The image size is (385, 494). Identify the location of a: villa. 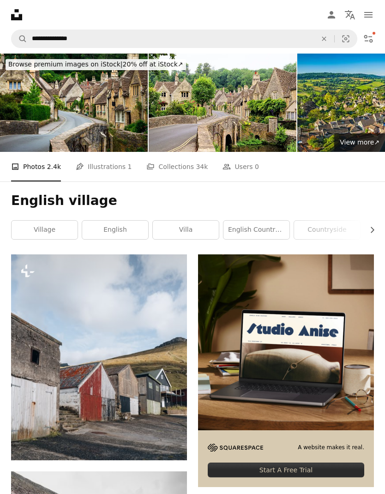
(186, 230).